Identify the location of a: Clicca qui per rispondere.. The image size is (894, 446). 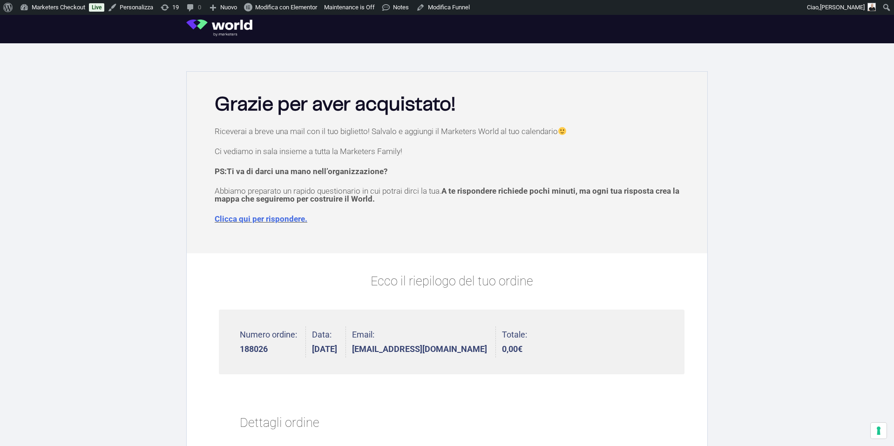
(261, 219).